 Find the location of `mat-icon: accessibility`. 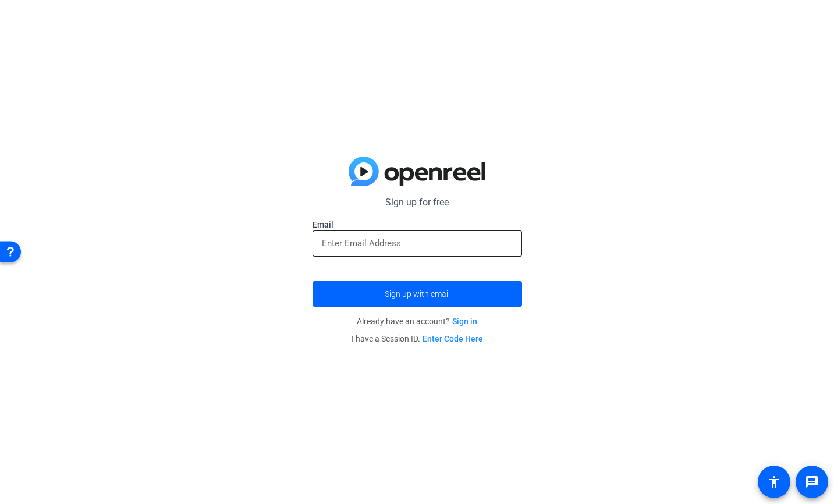

mat-icon: accessibility is located at coordinates (774, 482).